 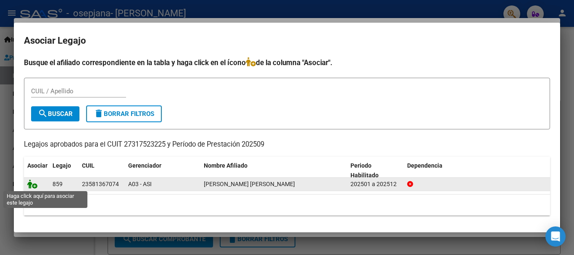 What do you see at coordinates (140, 184) in the screenshot?
I see `span: A03 - ASI` at bounding box center [140, 184].